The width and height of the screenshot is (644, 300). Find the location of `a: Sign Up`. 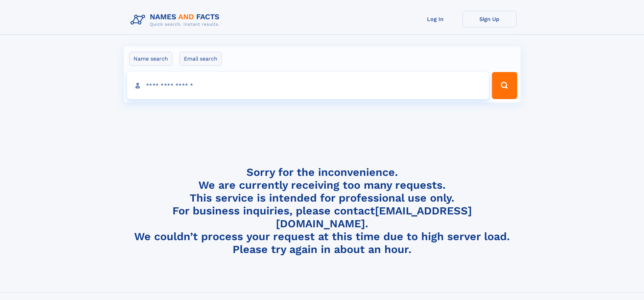

a: Sign Up is located at coordinates (490, 19).